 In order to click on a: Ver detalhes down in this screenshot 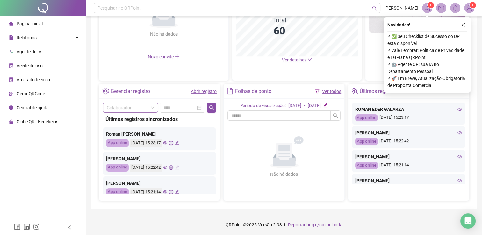, I will do `click(297, 60)`.